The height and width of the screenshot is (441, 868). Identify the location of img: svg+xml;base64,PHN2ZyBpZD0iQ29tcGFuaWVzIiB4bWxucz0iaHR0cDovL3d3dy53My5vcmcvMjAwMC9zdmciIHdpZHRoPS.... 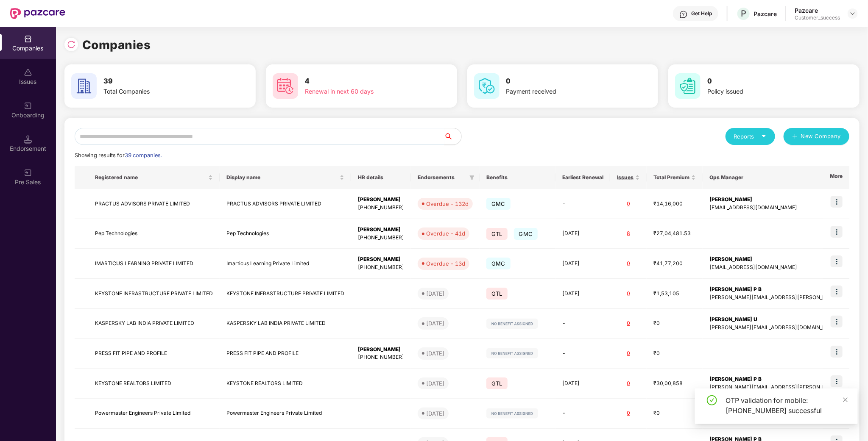
(28, 39).